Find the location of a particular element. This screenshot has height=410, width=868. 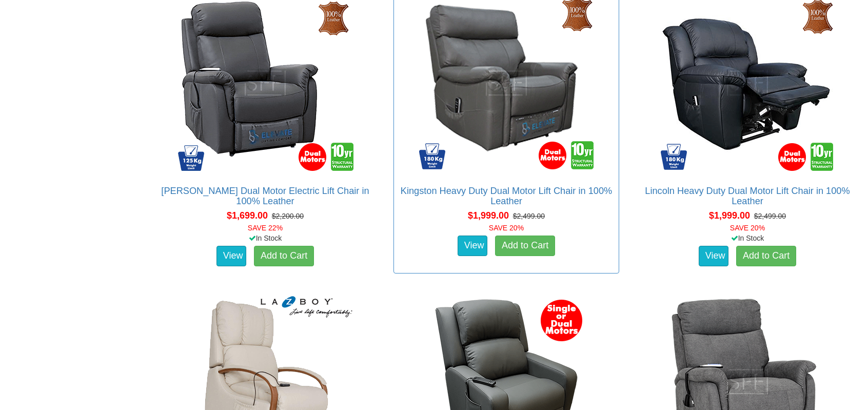

a: Lincoln Heavy Duty Dual Motor Lift Chair in 100% Leather is located at coordinates (747, 196).